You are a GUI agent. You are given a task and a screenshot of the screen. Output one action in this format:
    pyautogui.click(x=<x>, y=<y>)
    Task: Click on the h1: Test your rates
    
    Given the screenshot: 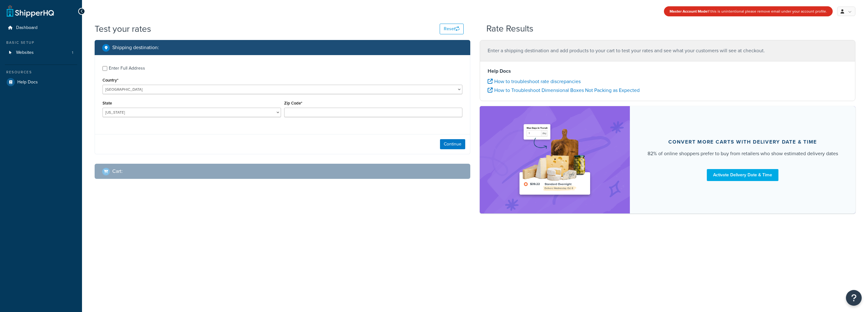 What is the action you would take?
    pyautogui.click(x=123, y=28)
    